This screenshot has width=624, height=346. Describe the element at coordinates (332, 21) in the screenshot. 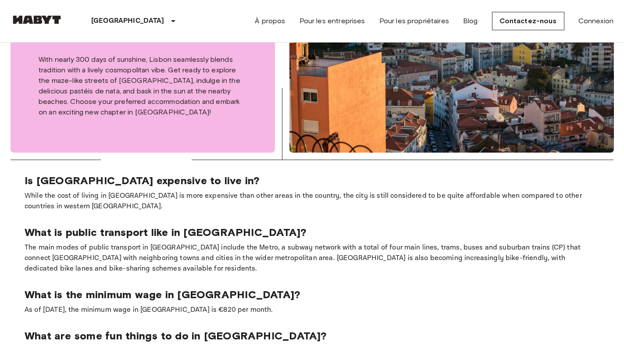

I see `a: Pour les entreprises` at that location.